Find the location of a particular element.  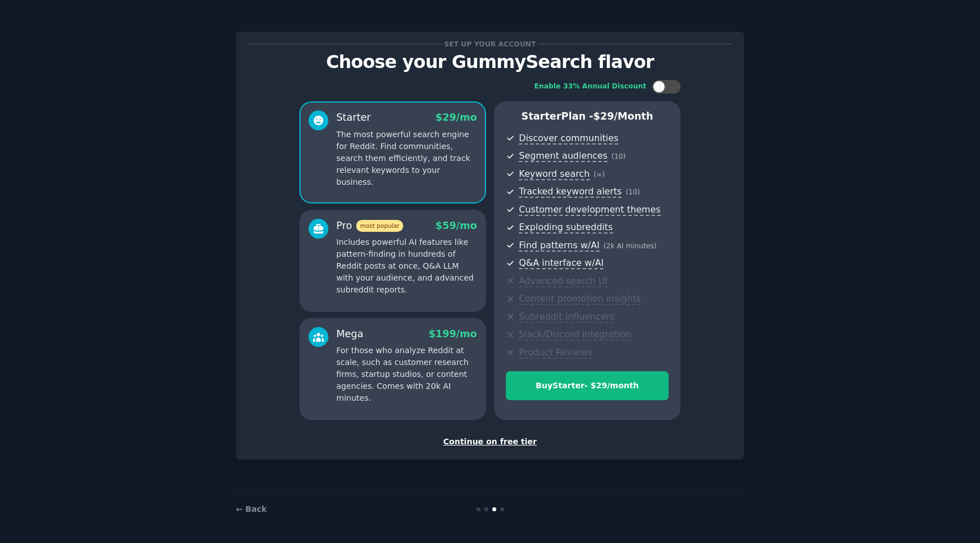

p: Starter Plan - is located at coordinates (587, 116).